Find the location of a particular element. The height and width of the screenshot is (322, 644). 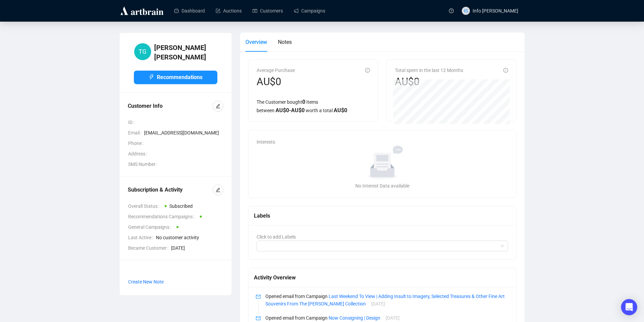

div: The Customer bought Items between worth a total is located at coordinates (313, 106).